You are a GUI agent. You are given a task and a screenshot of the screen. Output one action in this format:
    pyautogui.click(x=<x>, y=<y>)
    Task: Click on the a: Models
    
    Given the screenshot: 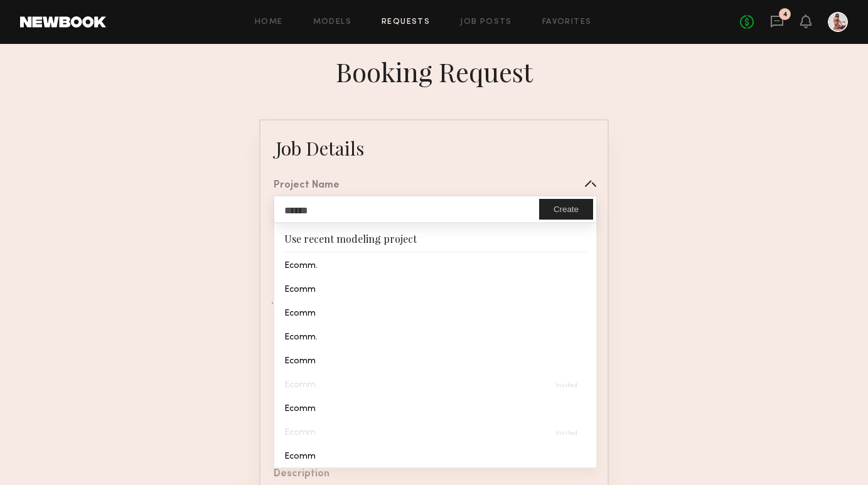 What is the action you would take?
    pyautogui.click(x=332, y=22)
    